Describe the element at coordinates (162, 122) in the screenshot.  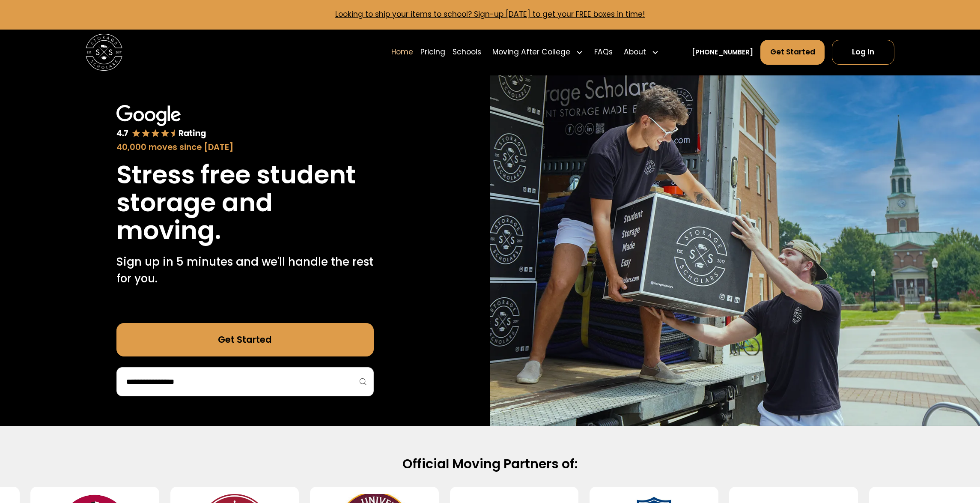
I see `img: Google 4.7 star rating` at that location.